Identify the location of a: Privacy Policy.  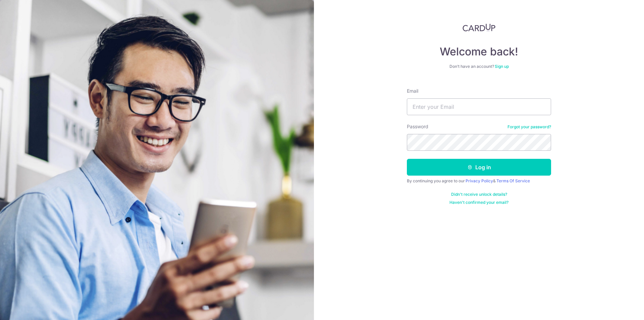
(479, 180).